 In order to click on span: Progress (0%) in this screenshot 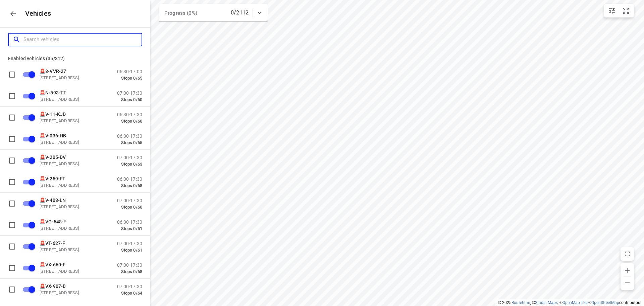, I will do `click(181, 13)`.